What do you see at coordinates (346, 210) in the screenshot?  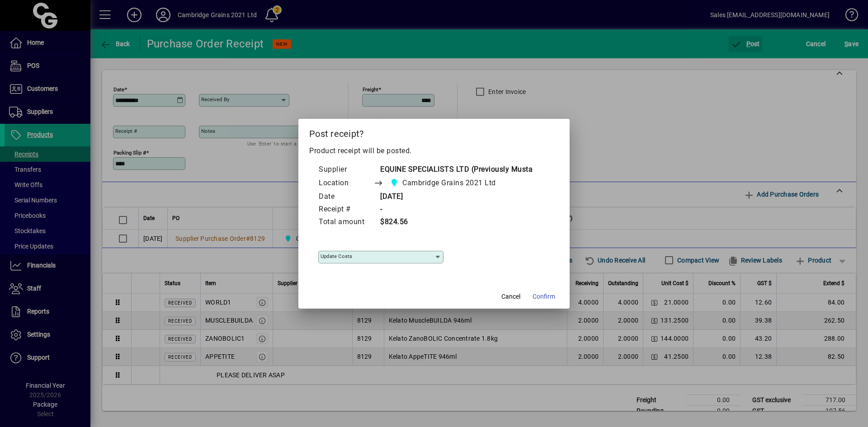 I see `td: Receipt #` at bounding box center [346, 210].